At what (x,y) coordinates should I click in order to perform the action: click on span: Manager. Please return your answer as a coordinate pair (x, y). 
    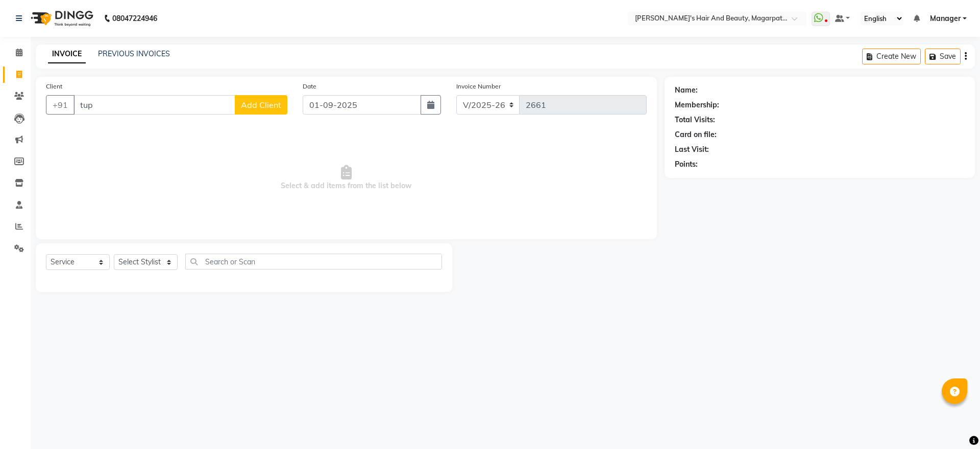
    Looking at the image, I should click on (946, 18).